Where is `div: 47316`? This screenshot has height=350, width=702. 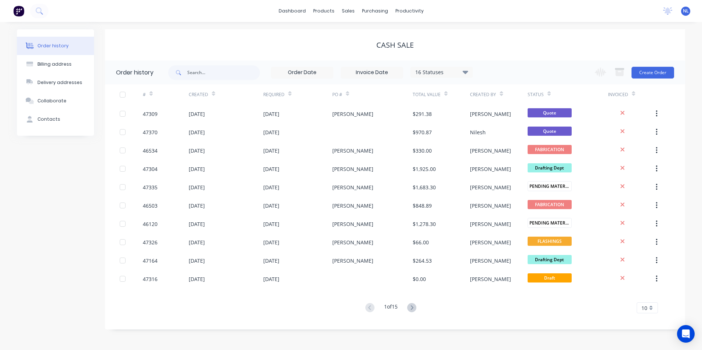 div: 47316 is located at coordinates (150, 279).